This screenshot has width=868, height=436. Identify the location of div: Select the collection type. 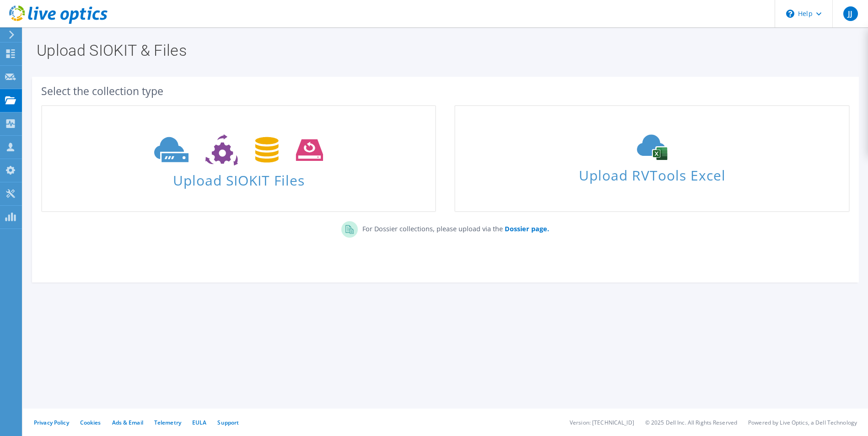
(445, 91).